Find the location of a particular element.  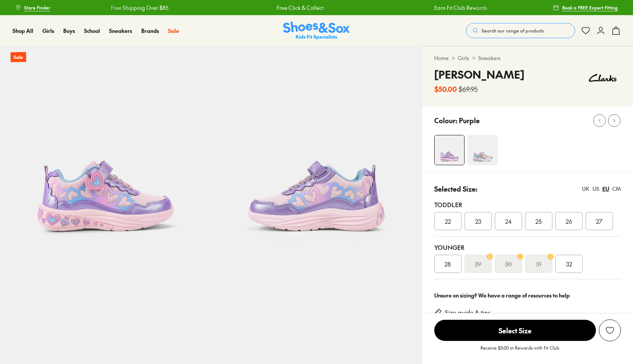

button: Search our range of products is located at coordinates (521, 31).